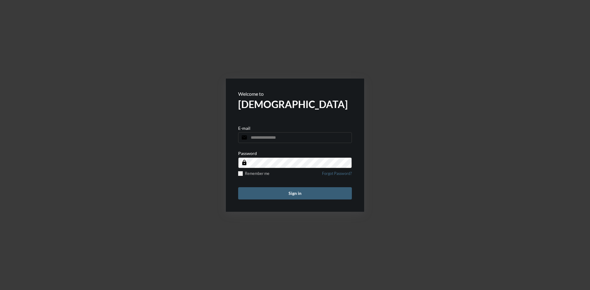 This screenshot has height=290, width=590. Describe the element at coordinates (295, 194) in the screenshot. I see `button: Sign in` at that location.